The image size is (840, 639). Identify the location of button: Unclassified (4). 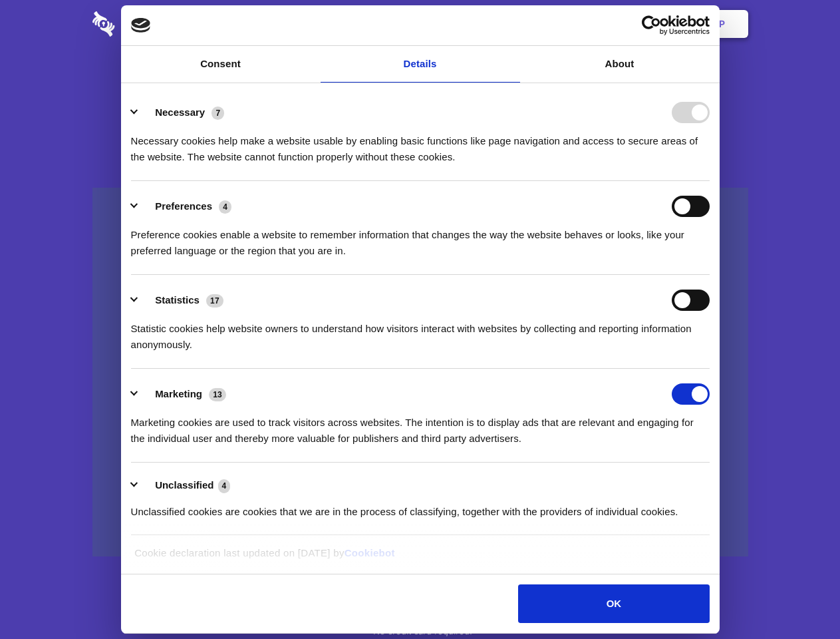
(185, 485).